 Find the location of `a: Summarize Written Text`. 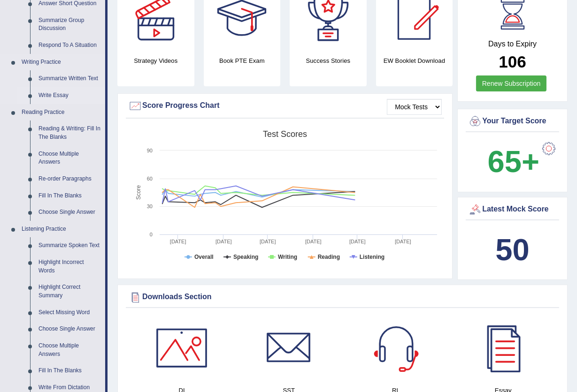

a: Summarize Written Text is located at coordinates (69, 79).